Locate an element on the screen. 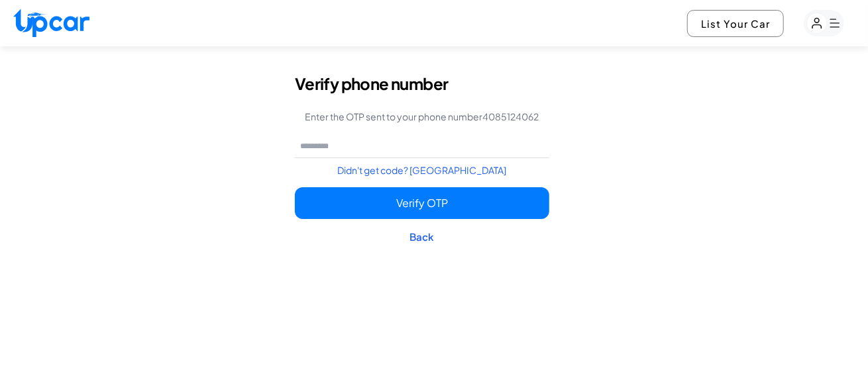 The image size is (868, 391). button: Verify OTP is located at coordinates (422, 203).